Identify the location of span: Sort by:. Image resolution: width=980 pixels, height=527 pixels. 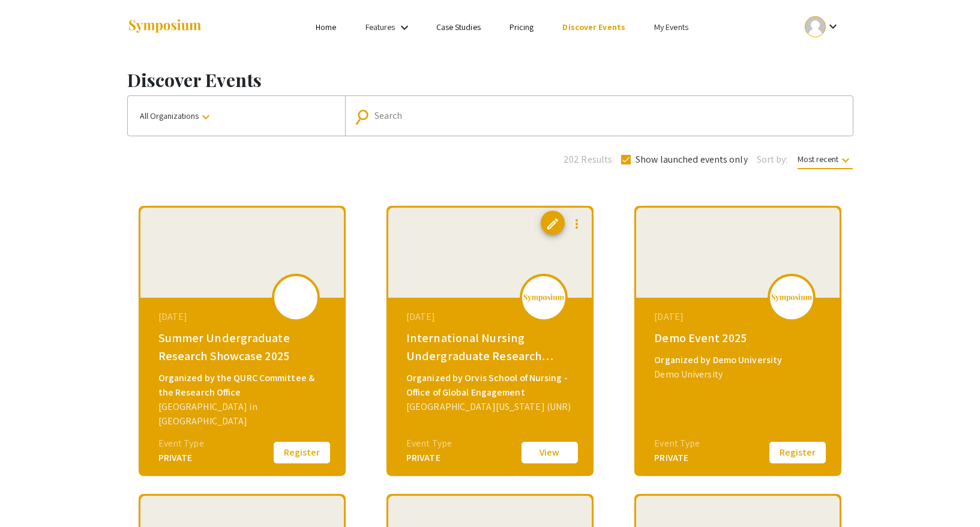
(772, 160).